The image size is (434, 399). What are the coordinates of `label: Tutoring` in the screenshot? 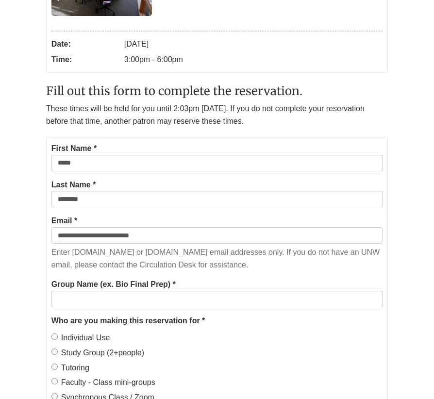 It's located at (70, 368).